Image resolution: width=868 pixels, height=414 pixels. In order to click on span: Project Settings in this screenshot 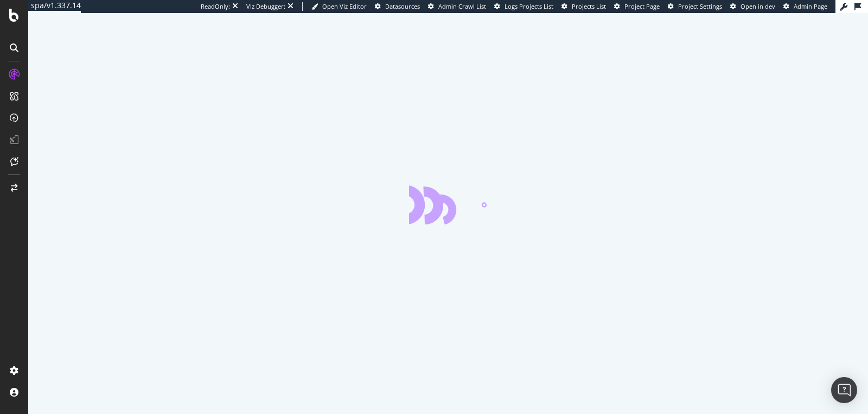, I will do `click(700, 6)`.